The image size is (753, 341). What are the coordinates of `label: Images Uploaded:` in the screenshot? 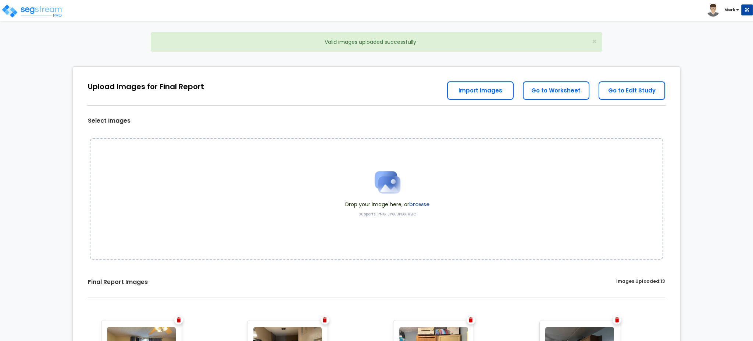 It's located at (641, 282).